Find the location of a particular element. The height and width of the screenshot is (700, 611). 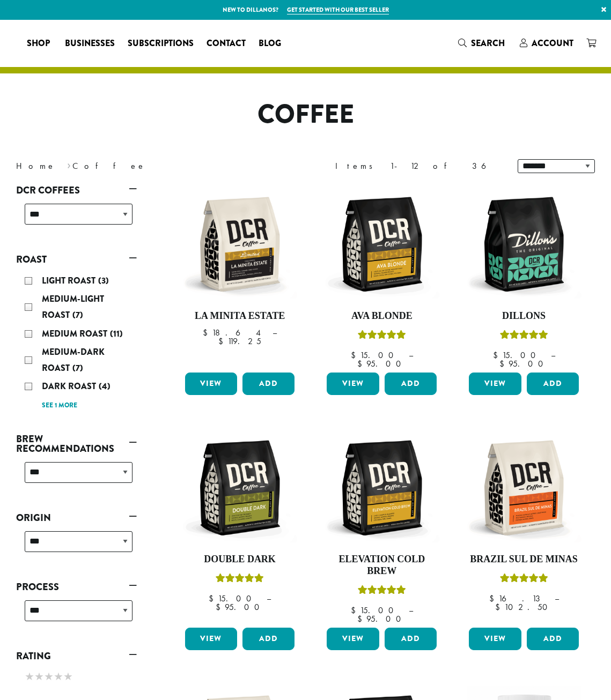

h4: La Minita Estate is located at coordinates (240, 316).